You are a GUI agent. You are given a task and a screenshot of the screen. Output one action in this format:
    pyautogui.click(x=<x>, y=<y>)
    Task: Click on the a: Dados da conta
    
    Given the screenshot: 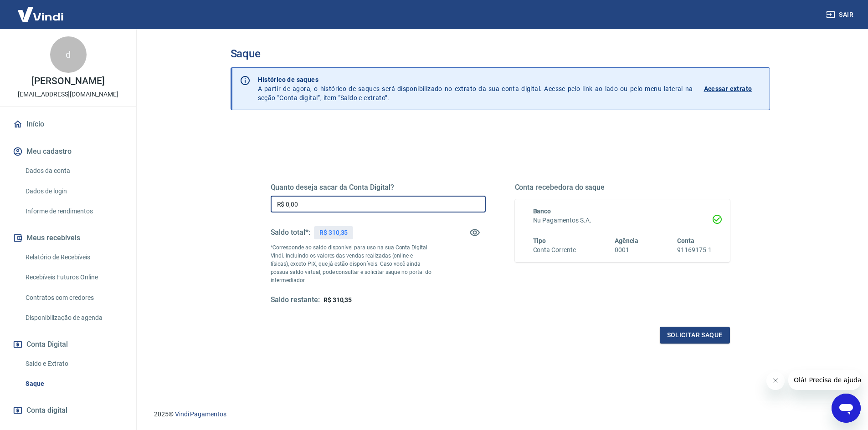 What is the action you would take?
    pyautogui.click(x=73, y=171)
    